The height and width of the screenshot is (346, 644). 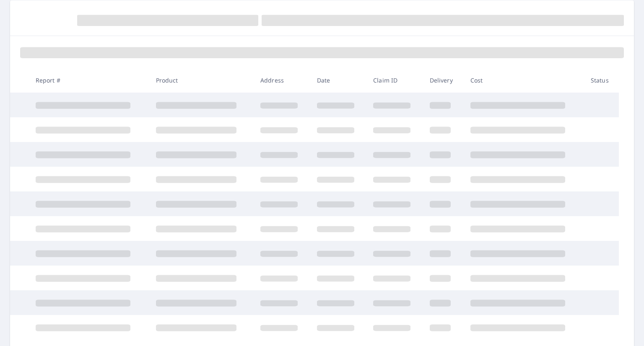 What do you see at coordinates (524, 80) in the screenshot?
I see `th: Cost` at bounding box center [524, 80].